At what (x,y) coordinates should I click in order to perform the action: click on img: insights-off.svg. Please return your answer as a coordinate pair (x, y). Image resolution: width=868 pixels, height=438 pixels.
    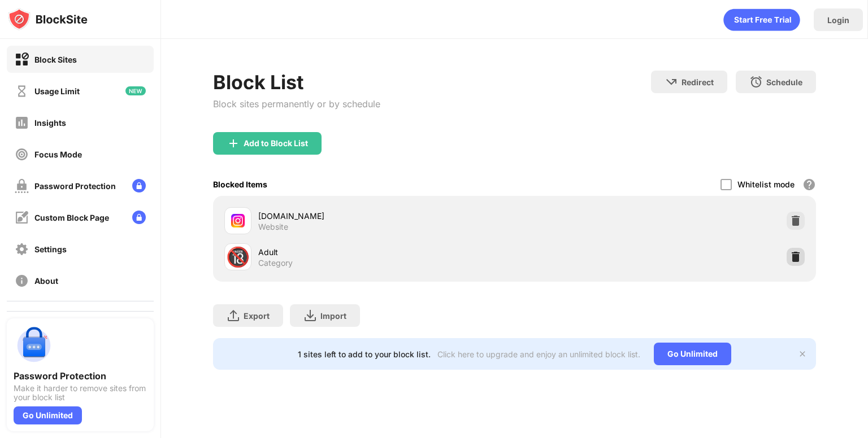
    Looking at the image, I should click on (22, 122).